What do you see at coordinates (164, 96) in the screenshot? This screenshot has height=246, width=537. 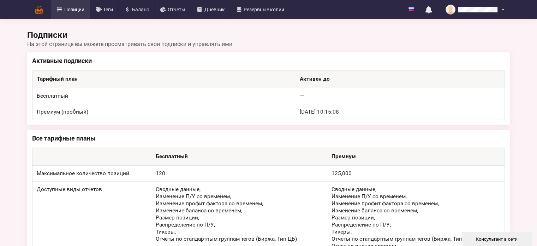 I see `td: Бесплатный` at bounding box center [164, 96].